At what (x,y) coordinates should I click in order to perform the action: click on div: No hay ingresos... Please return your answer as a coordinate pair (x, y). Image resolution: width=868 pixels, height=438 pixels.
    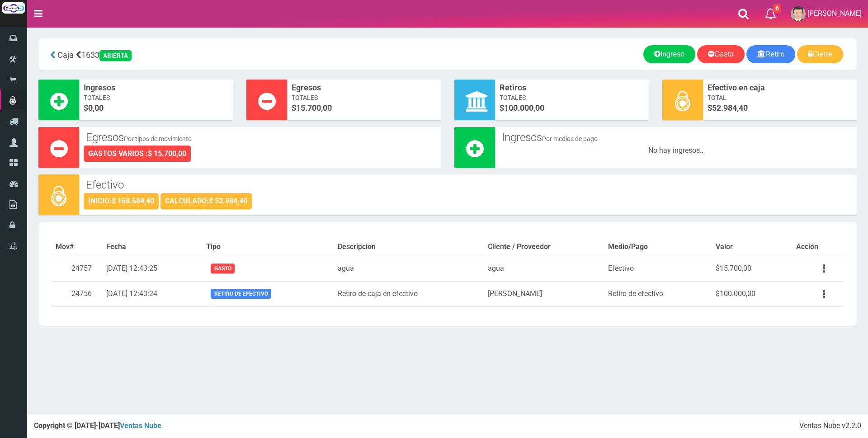
    Looking at the image, I should click on (676, 151).